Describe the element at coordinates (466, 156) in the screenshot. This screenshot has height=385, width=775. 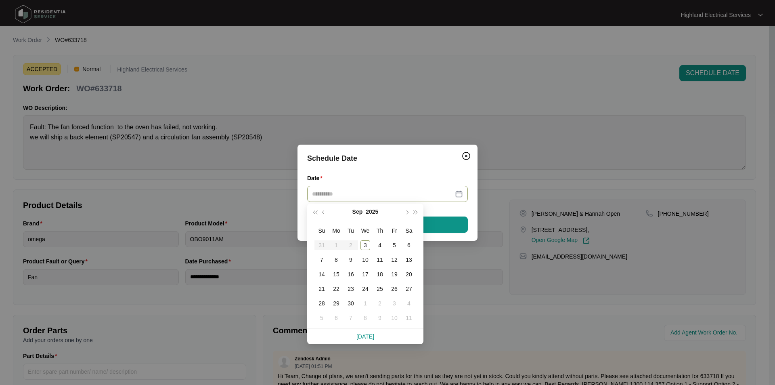
I see `img: closeCircle` at that location.